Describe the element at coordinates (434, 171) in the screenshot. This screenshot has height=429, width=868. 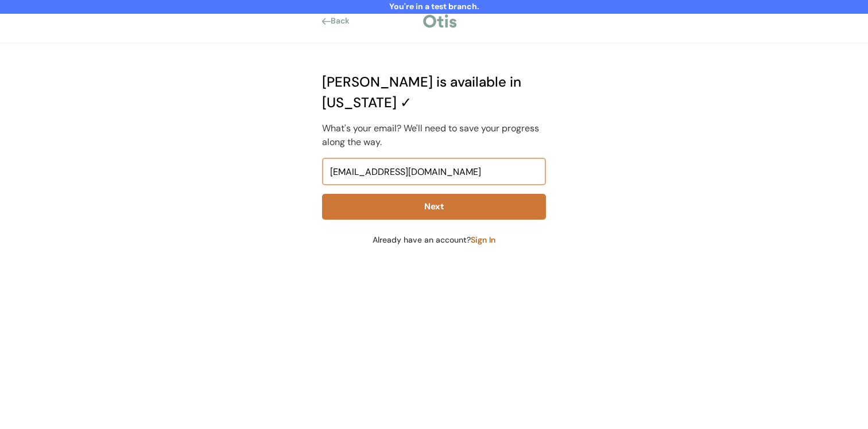
I see `input: Email` at that location.